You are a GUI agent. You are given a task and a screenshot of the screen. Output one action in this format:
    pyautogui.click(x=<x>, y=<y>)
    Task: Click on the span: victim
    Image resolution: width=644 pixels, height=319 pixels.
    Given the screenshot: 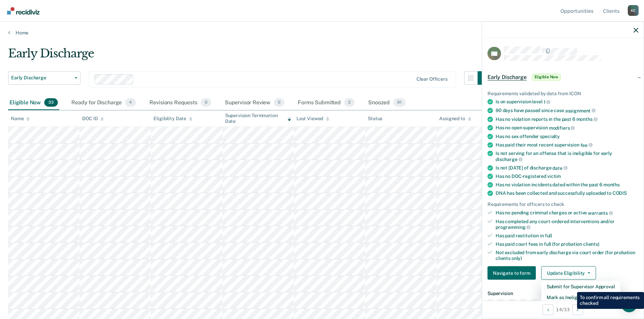 What is the action you would take?
    pyautogui.click(x=554, y=176)
    